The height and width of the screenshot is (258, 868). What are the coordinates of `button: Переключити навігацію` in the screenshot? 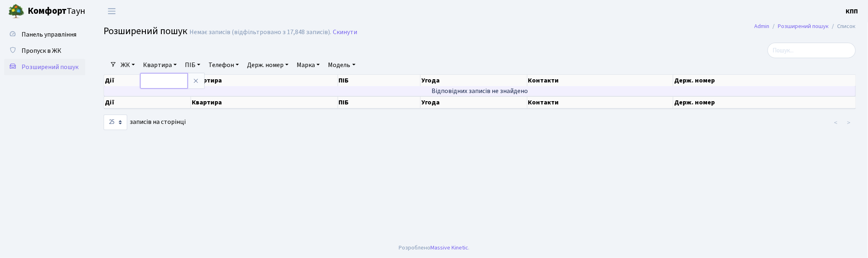 It's located at (112, 11).